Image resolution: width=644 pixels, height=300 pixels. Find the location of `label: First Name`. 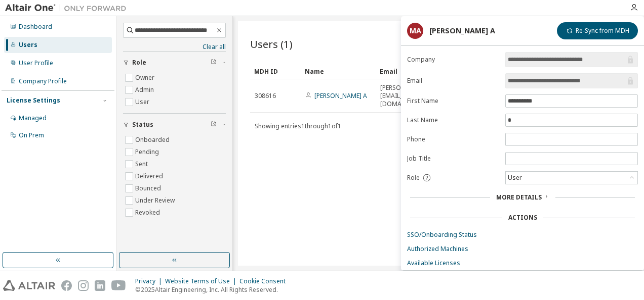

label: First Name is located at coordinates (453, 101).